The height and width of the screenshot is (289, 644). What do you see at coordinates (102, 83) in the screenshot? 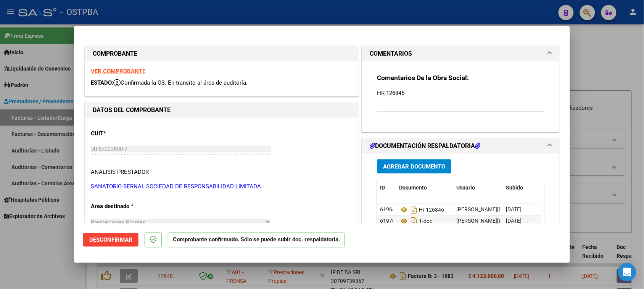
I see `span: ESTADO:` at bounding box center [102, 83].